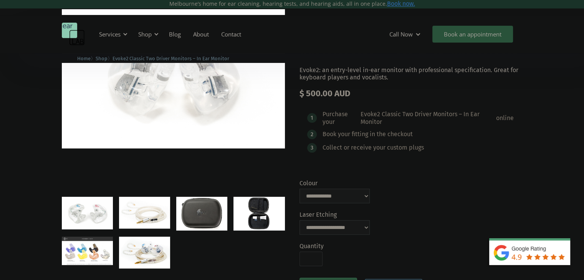  I want to click on a: Shop, so click(101, 58).